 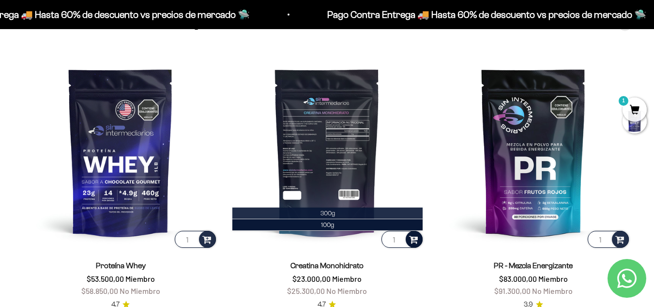 What do you see at coordinates (518, 278) in the screenshot?
I see `span: $83.000,00` at bounding box center [518, 278].